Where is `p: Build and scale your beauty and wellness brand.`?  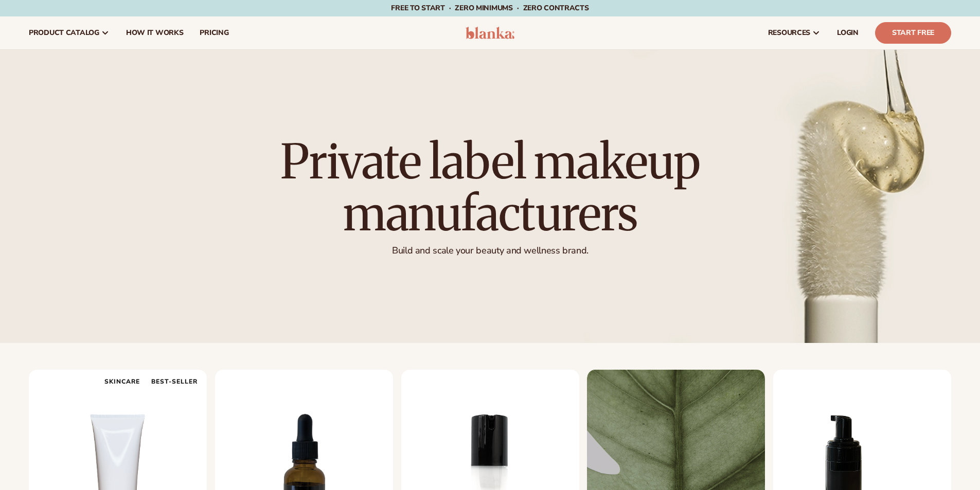 p: Build and scale your beauty and wellness brand. is located at coordinates (490, 251).